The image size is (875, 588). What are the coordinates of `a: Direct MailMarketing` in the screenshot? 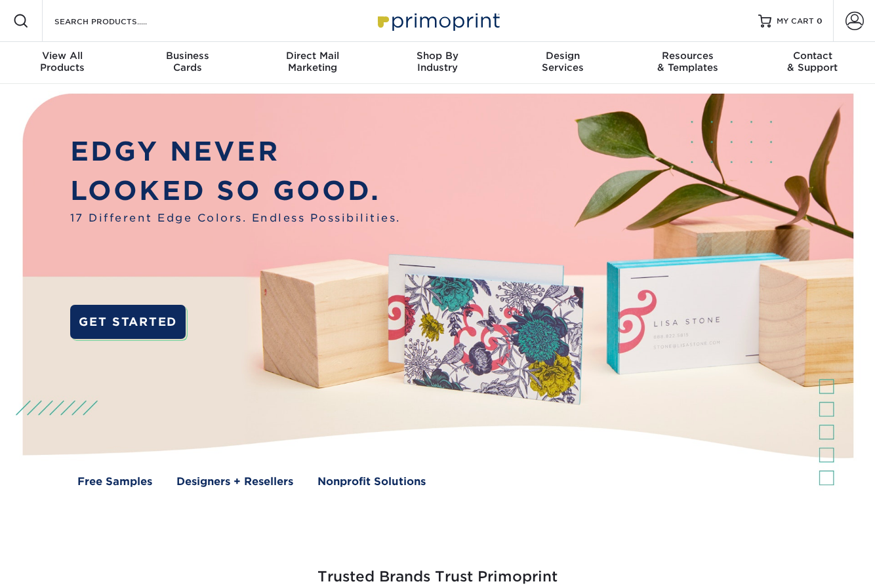 It's located at (312, 63).